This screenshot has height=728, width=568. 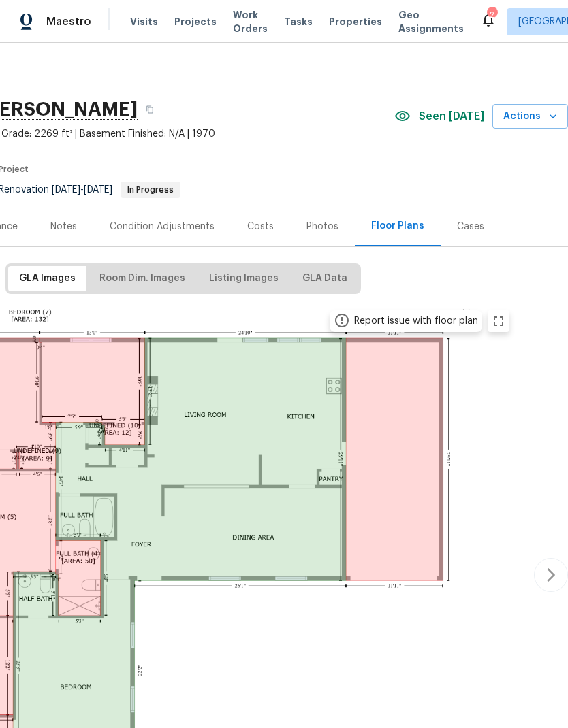 What do you see at coordinates (530, 117) in the screenshot?
I see `span: Actions` at bounding box center [530, 117].